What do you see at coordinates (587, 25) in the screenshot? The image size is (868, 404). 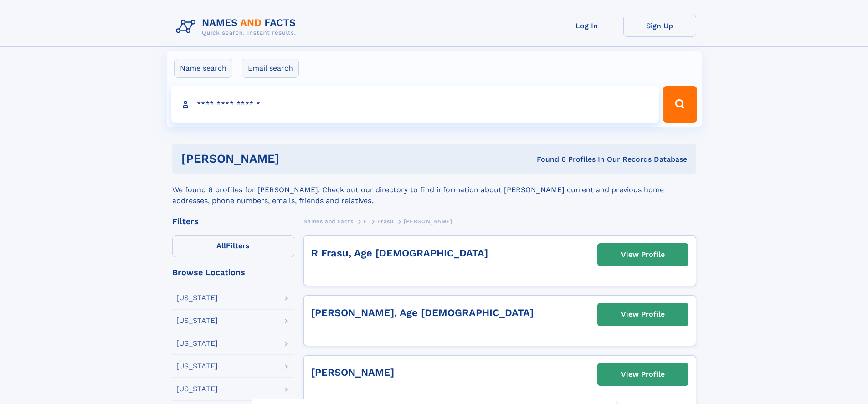 I see `a: Log In` at bounding box center [587, 25].